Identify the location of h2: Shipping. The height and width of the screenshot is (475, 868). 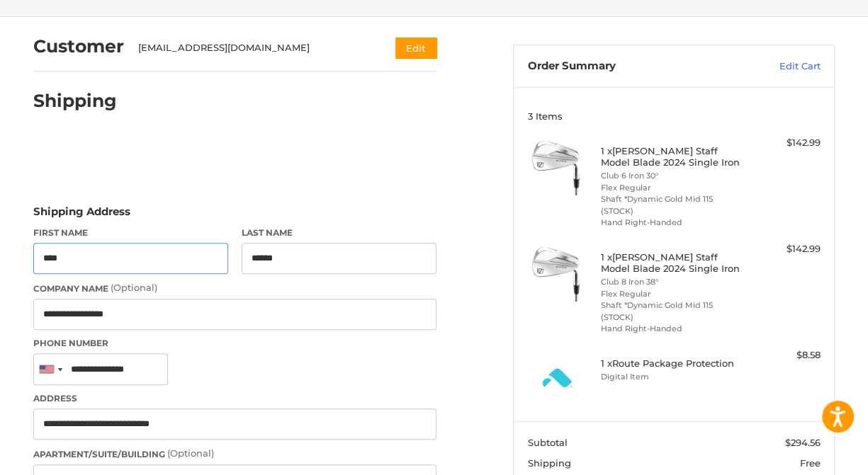
(75, 100).